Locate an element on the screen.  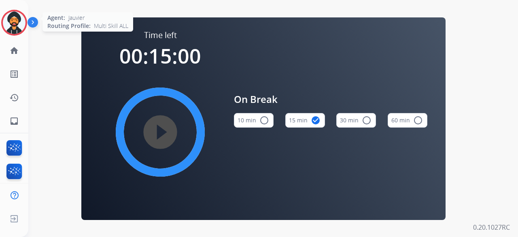
span: 00:15:00 is located at coordinates (160, 56).